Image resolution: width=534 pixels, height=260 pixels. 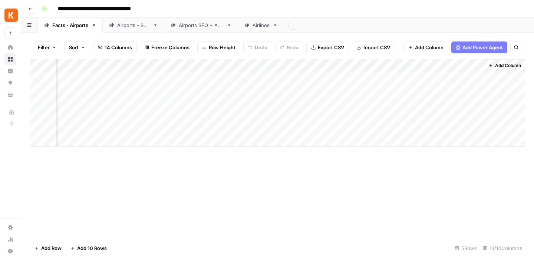 I want to click on button: Filter, so click(x=47, y=47).